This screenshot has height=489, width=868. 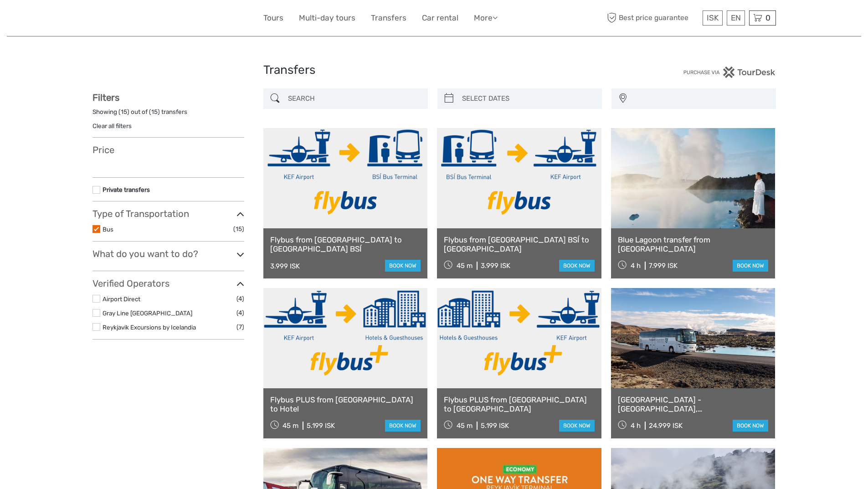 I want to click on span: Best price guarantee, so click(x=652, y=18).